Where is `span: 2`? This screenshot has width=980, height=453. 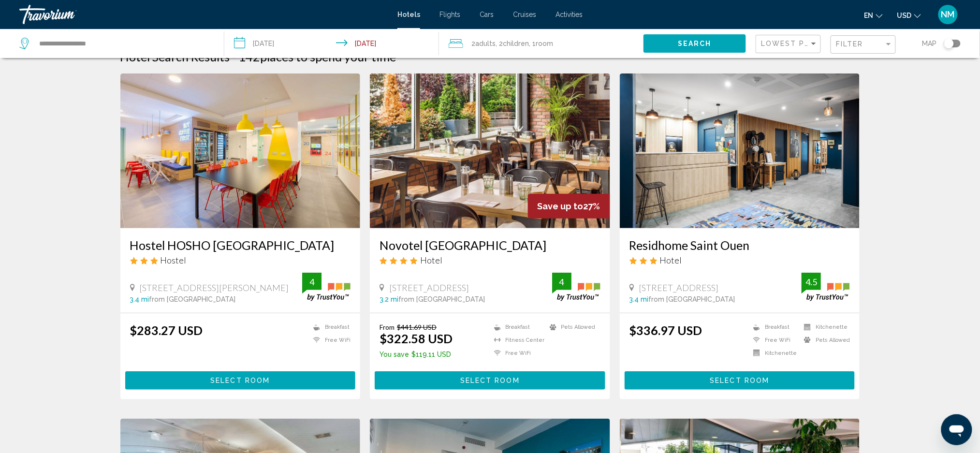 span: 2 is located at coordinates (484, 44).